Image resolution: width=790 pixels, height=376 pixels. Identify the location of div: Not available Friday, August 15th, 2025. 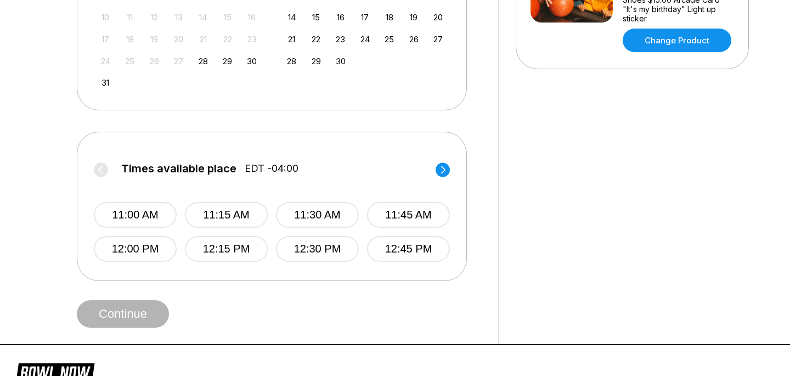
(227, 17).